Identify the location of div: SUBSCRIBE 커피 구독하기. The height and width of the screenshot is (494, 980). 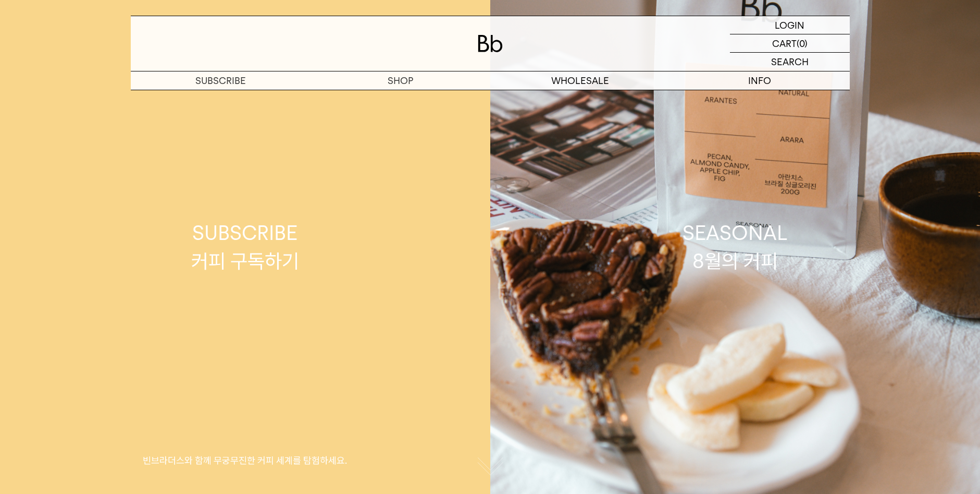
(245, 246).